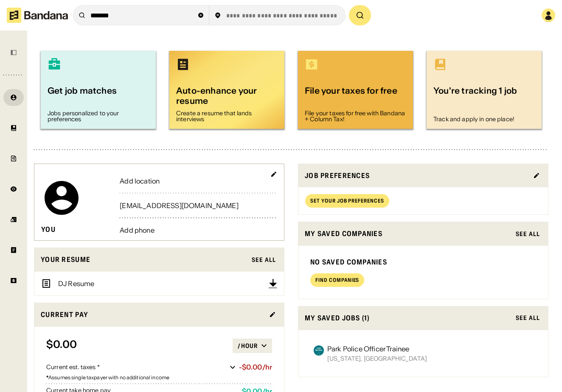  I want to click on div: File your taxes for free, so click(355, 96).